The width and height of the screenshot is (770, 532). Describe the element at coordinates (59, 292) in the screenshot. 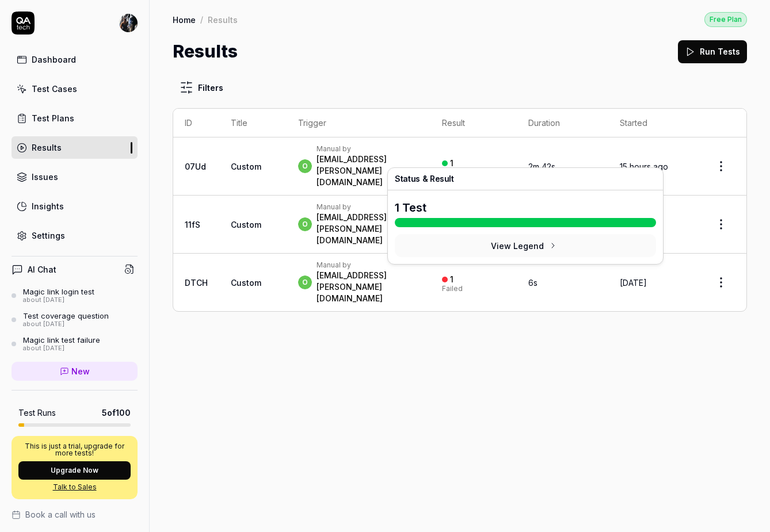

I see `div: Magic link login test` at that location.